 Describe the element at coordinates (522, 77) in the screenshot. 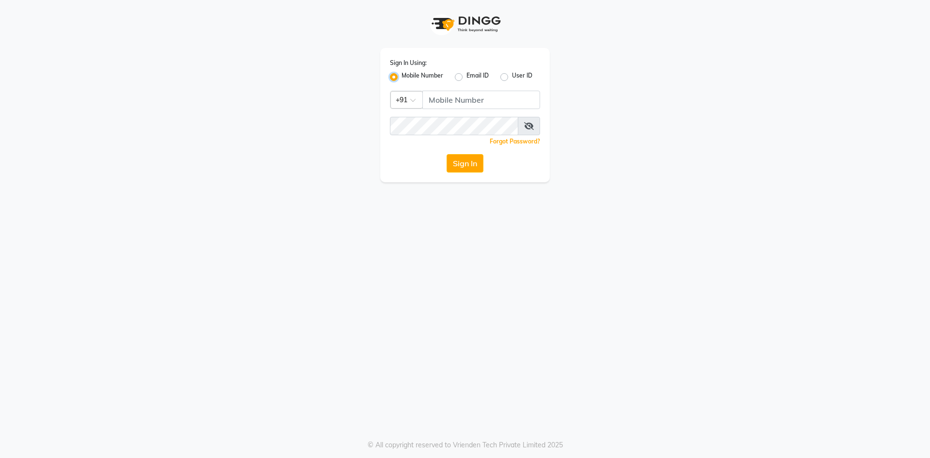

I see `label: User ID` at that location.